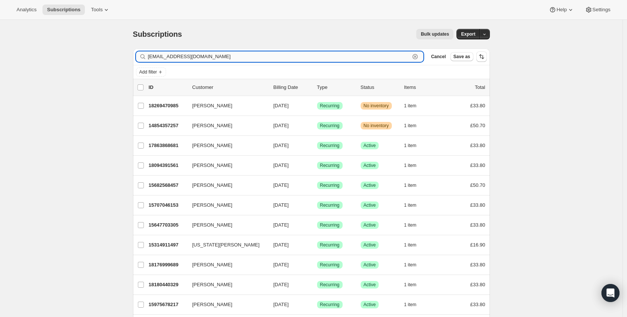 This screenshot has width=627, height=317. I want to click on span: Cancel, so click(438, 57).